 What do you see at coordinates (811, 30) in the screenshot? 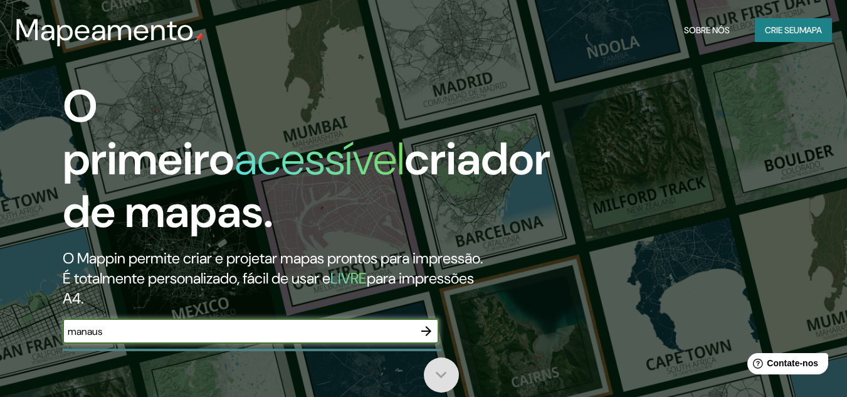
I see `font: mapa` at bounding box center [811, 30].